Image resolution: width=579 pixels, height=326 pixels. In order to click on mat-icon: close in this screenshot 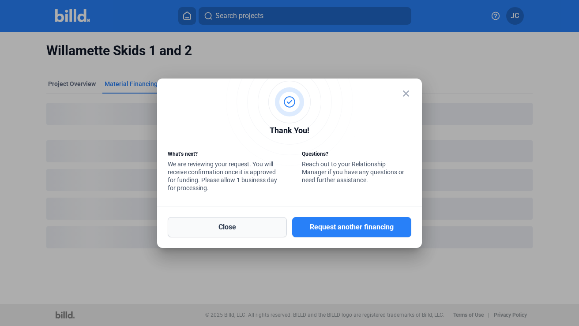, I will do `click(406, 94)`.